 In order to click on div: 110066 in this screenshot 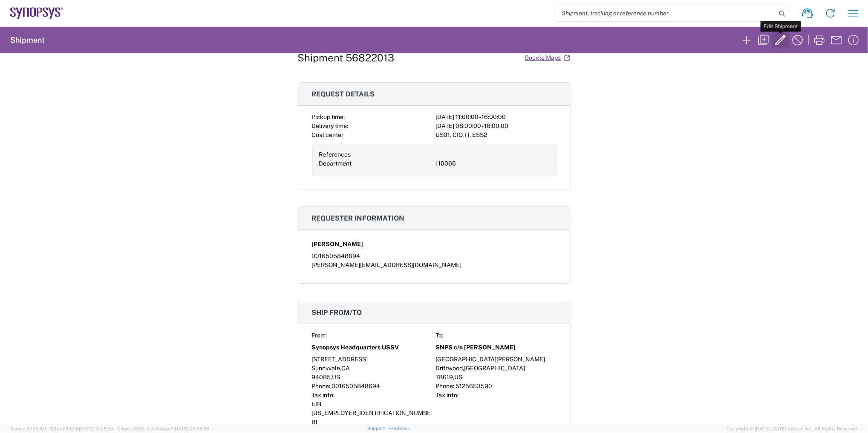, I will do `click(493, 163)`.